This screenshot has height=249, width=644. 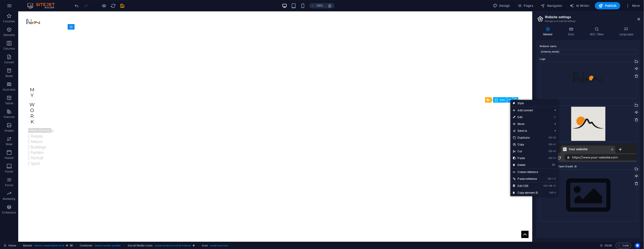 I want to click on a: CtrlCCopy, so click(x=526, y=144).